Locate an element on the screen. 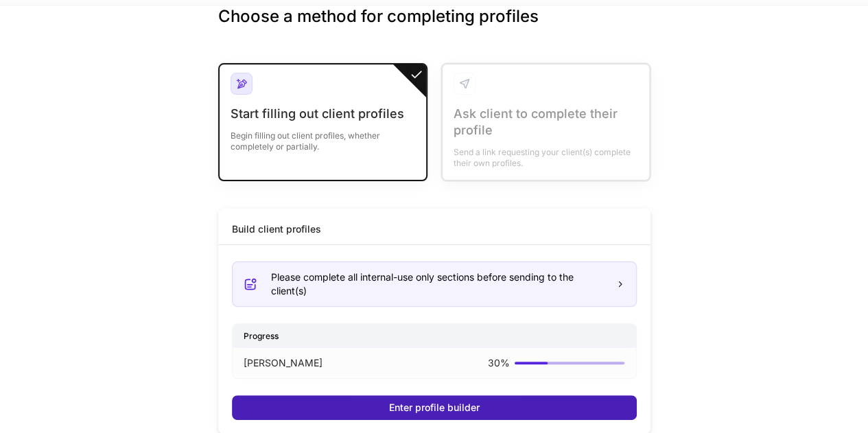  h3: Choose a method for completing profiles is located at coordinates (434, 28).